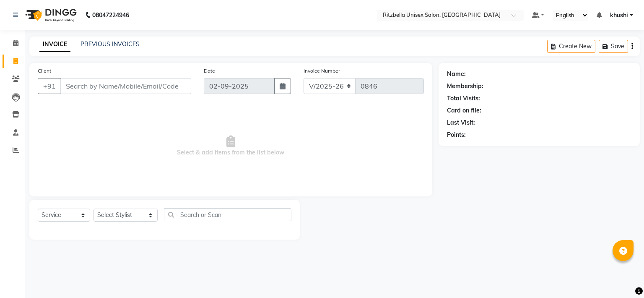 The image size is (644, 298). I want to click on button: +91, so click(49, 86).